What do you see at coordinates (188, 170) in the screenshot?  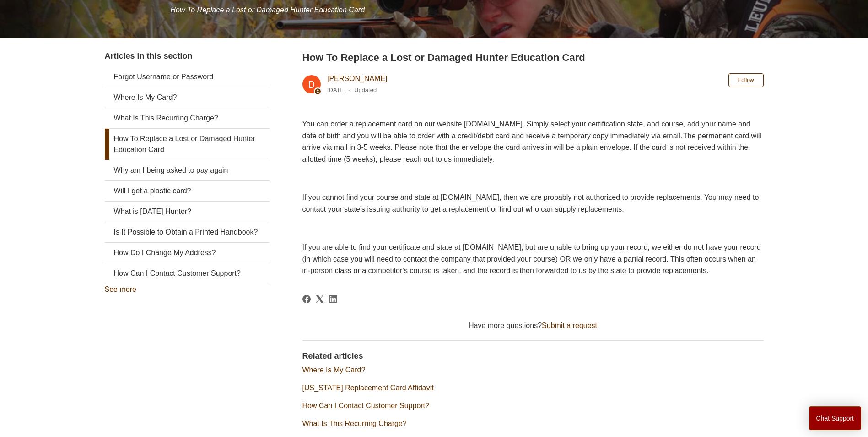 I see `a: Why am I being asked to pay again` at bounding box center [188, 170].